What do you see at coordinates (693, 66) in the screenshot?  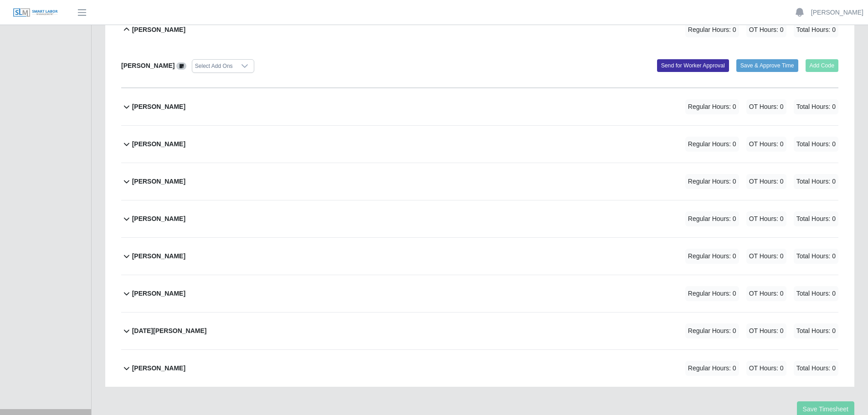 I see `button: Send for Worker Approval` at bounding box center [693, 66].